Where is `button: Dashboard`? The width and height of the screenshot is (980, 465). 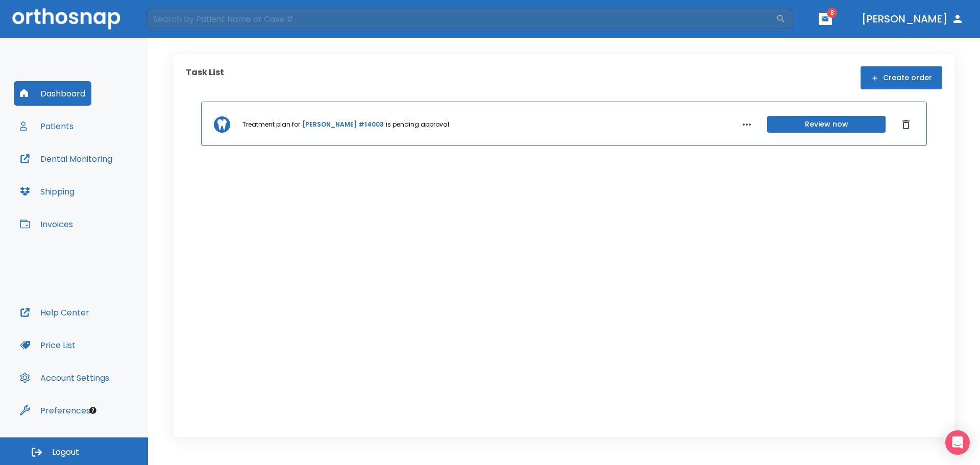
button: Dashboard is located at coordinates (52, 93).